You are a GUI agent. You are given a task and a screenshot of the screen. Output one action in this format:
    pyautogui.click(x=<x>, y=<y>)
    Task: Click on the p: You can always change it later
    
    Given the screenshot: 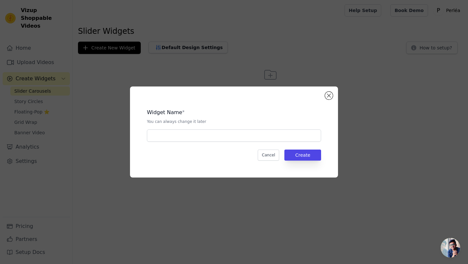 What is the action you would take?
    pyautogui.click(x=234, y=122)
    